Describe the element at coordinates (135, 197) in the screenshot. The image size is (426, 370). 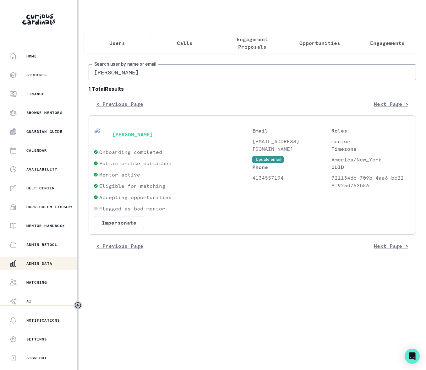
I see `p: Accepting opportunities` at that location.